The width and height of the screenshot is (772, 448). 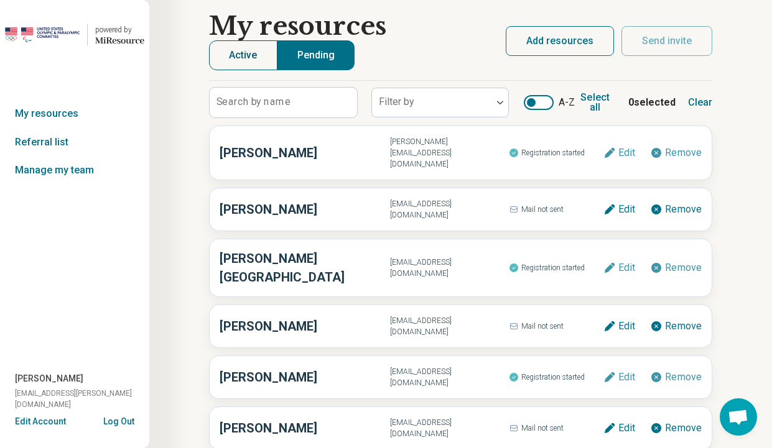 What do you see at coordinates (119, 420) in the screenshot?
I see `button: Log Out` at bounding box center [119, 420].